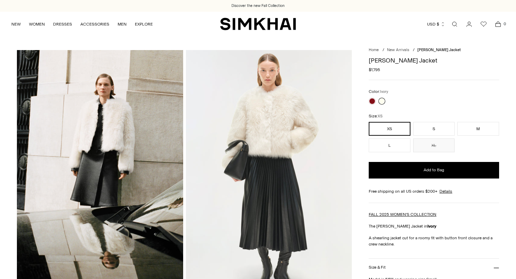 This screenshot has width=516, height=279. Describe the element at coordinates (144, 24) in the screenshot. I see `a: EXPLORE` at that location.